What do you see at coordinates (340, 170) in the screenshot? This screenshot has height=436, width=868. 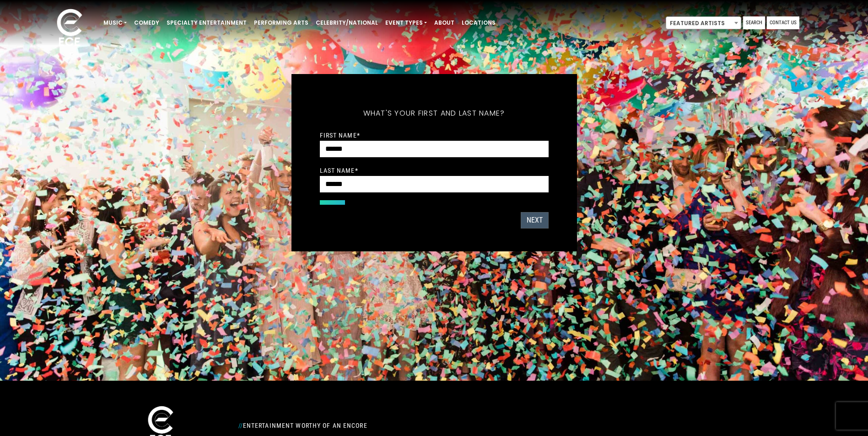 I see `label: Last Name` at bounding box center [340, 170].